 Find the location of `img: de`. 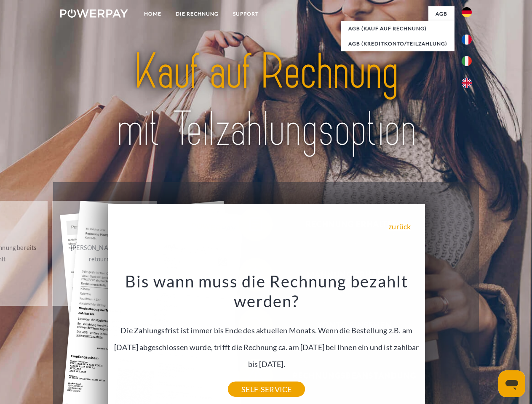

img: de is located at coordinates (466, 12).